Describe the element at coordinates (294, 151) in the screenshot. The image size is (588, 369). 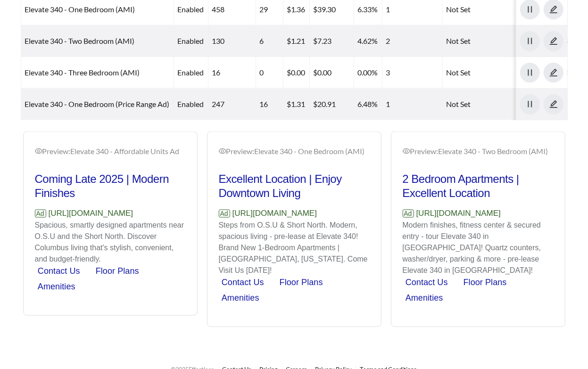
I see `div: Preview: Elevate 340 - One Bedroom (AMI)` at that location.